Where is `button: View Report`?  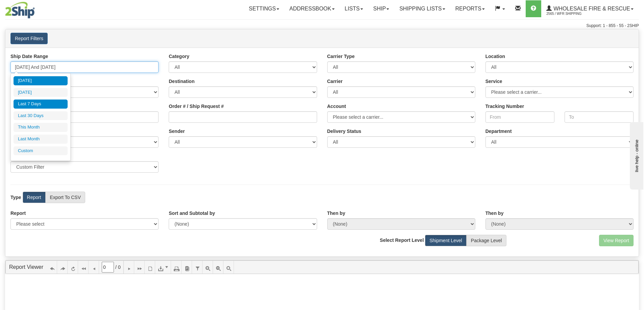
button: View Report is located at coordinates (616, 241).